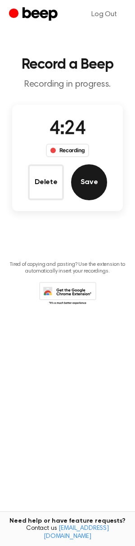  Describe the element at coordinates (67, 150) in the screenshot. I see `div: Recording` at that location.